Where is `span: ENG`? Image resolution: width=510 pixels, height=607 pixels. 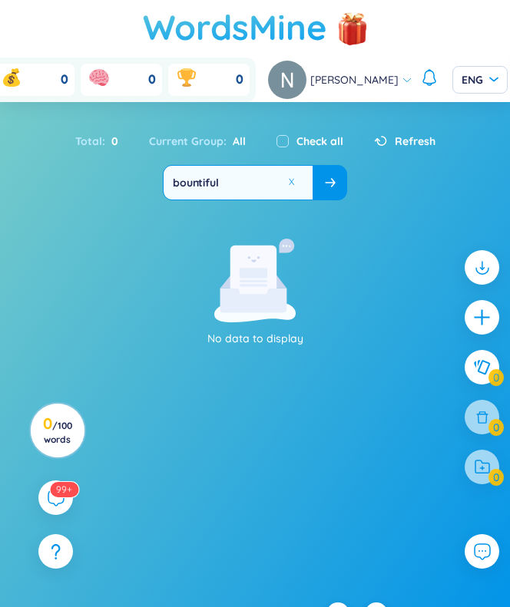 span: ENG is located at coordinates (480, 80).